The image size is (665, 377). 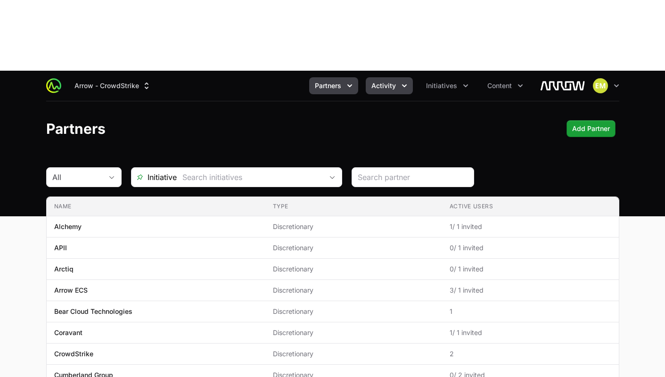 What do you see at coordinates (156, 206) in the screenshot?
I see `th: Name` at bounding box center [156, 206].